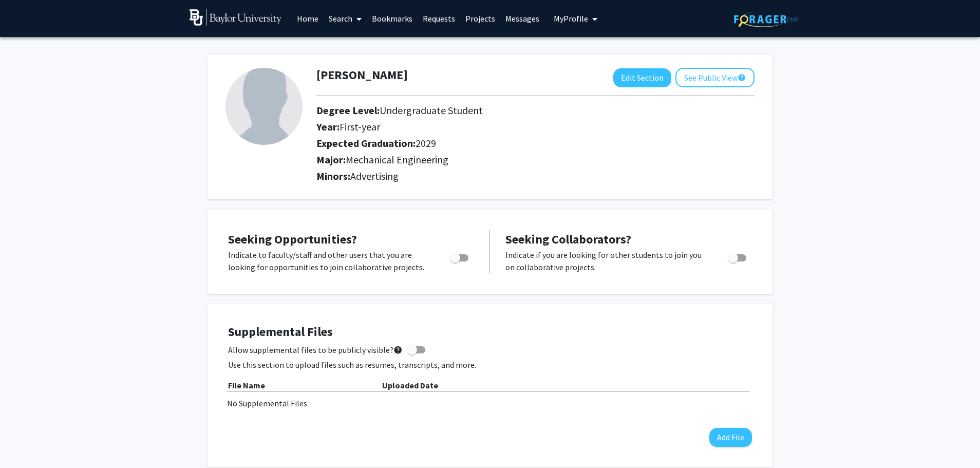 Image resolution: width=980 pixels, height=468 pixels. I want to click on span: My Profile, so click(570, 19).